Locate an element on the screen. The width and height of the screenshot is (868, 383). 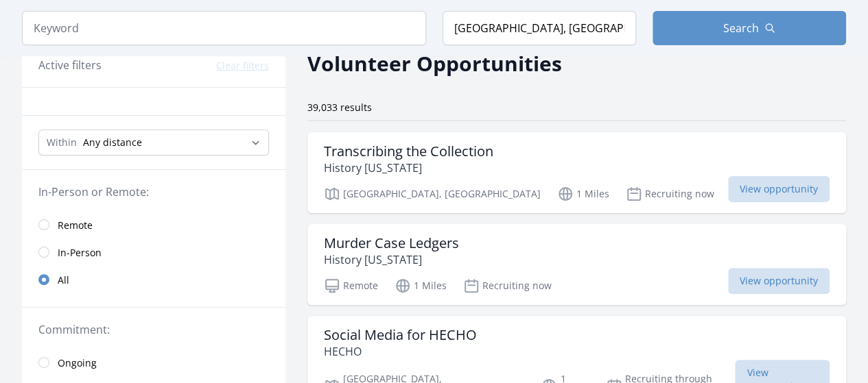
legend: In-Person or Remote: is located at coordinates (153, 192).